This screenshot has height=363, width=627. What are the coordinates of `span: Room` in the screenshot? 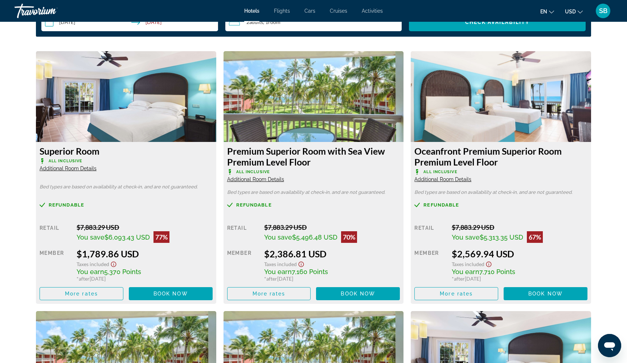 It's located at (274, 22).